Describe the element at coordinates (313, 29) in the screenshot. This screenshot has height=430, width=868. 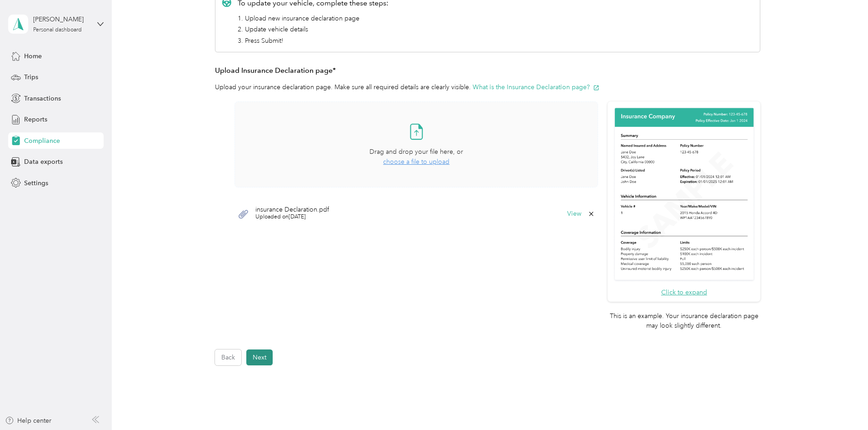
I see `li: 2. Update vehicle details` at that location.